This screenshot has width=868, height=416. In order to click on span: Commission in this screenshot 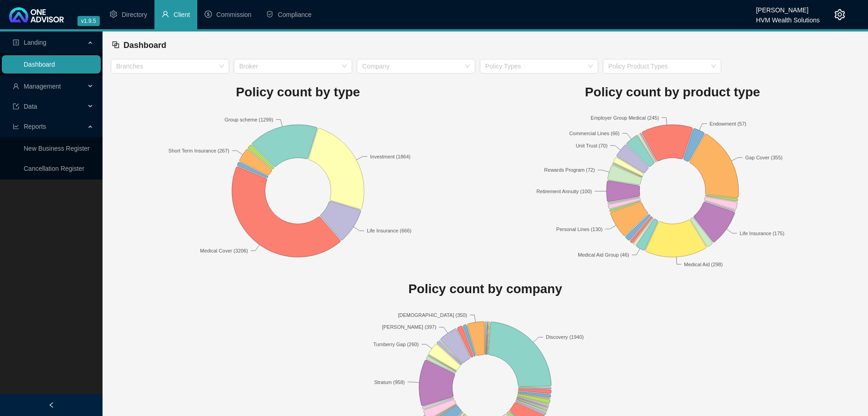, I will do `click(234, 15)`.